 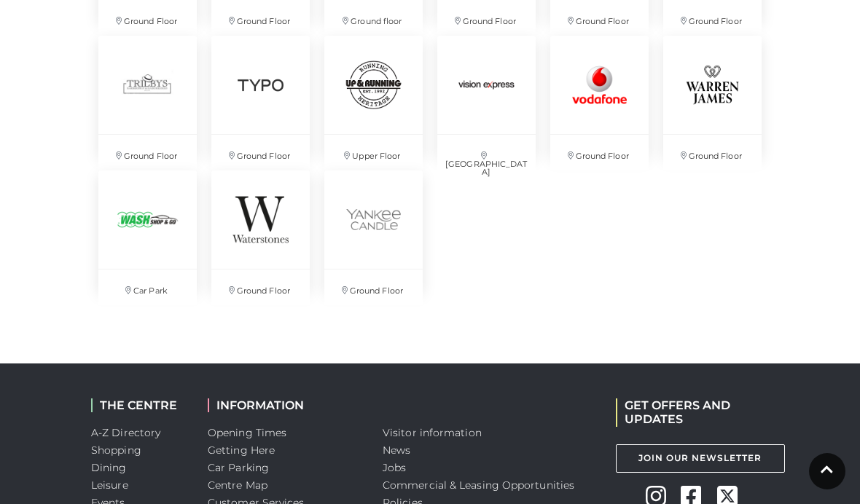 What do you see at coordinates (692, 412) in the screenshot?
I see `h2: GET OFFERS AND UPDATES` at bounding box center [692, 412].